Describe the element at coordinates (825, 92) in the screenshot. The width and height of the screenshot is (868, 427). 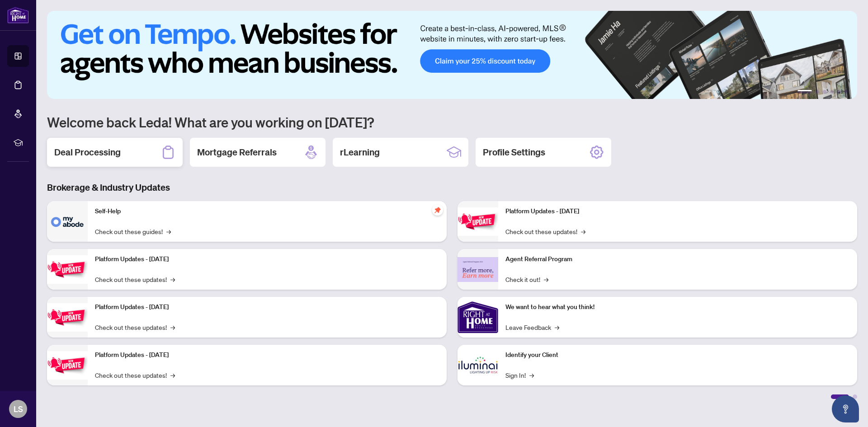
I see `button: 3` at that location.